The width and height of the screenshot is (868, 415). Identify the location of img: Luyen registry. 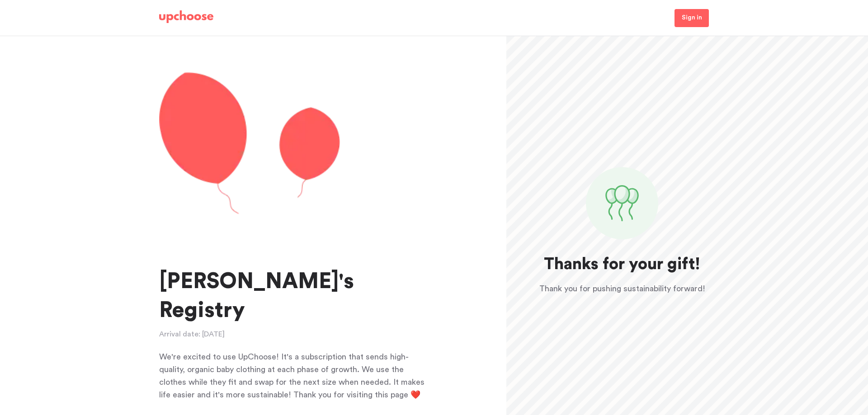
(249, 143).